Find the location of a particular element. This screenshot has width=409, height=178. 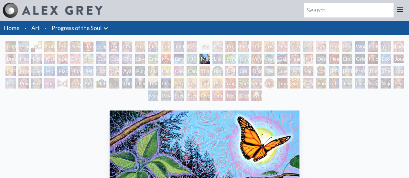

div: Collective Vision is located at coordinates (243, 71).